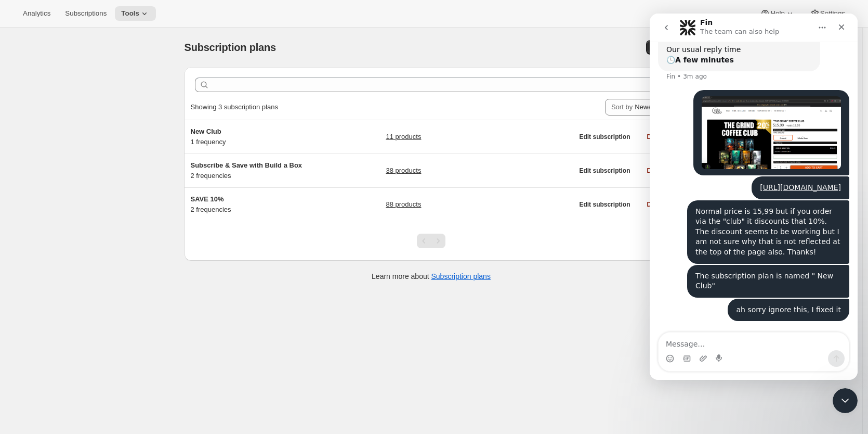  I want to click on button: Emoji picker, so click(20, 345).